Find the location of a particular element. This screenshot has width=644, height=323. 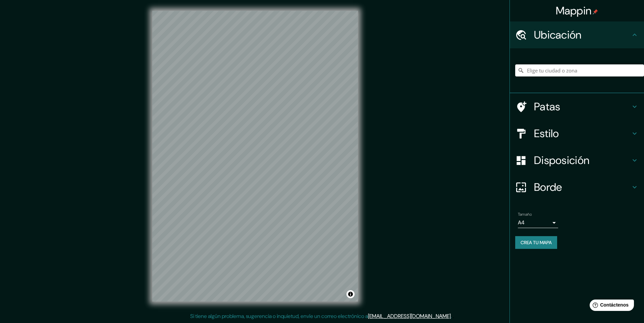

div: Ubicación is located at coordinates (577, 35).